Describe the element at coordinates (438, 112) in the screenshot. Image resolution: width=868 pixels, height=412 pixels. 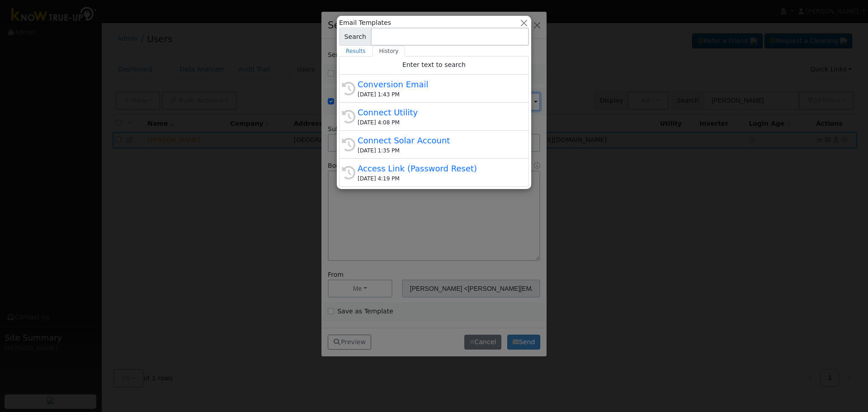
I see `div: Connect Utility` at that location.